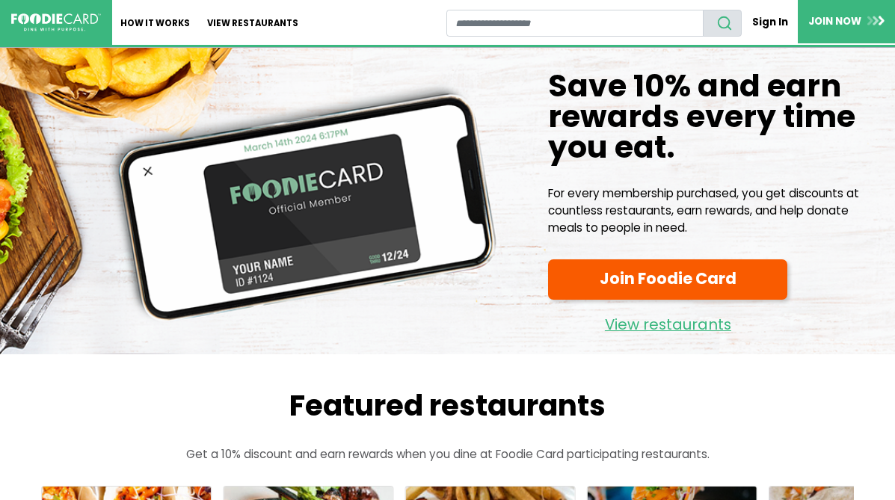 Image resolution: width=895 pixels, height=500 pixels. What do you see at coordinates (716, 116) in the screenshot?
I see `h1: Save 10% and earn rewards every time you eat.` at bounding box center [716, 116].